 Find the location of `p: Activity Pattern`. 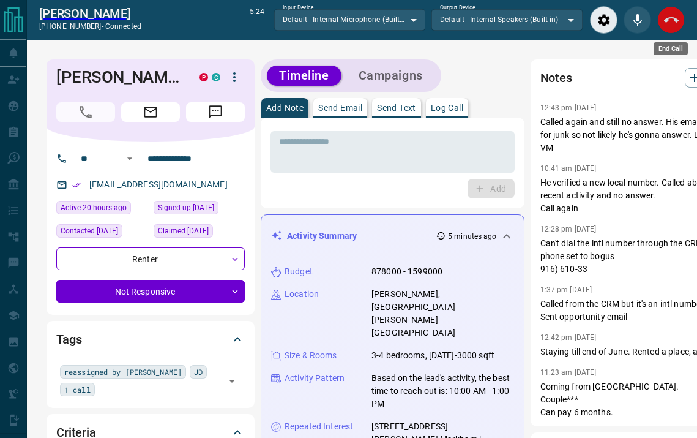

p: Activity Pattern is located at coordinates (315, 378).